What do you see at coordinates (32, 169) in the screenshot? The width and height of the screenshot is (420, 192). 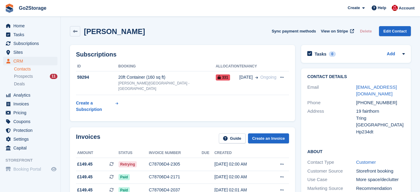 I see `span: Booking Portal` at bounding box center [32, 169].